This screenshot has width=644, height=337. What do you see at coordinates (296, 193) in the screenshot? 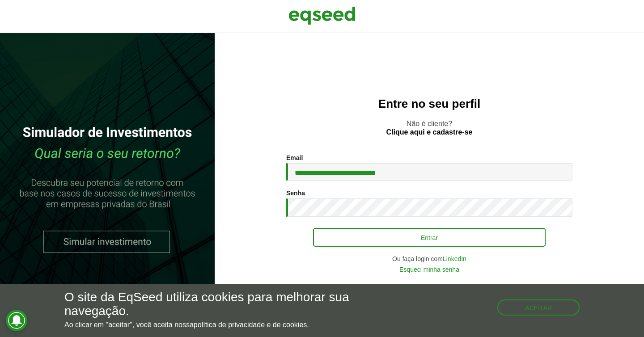
I see `label: Senha` at bounding box center [296, 193].